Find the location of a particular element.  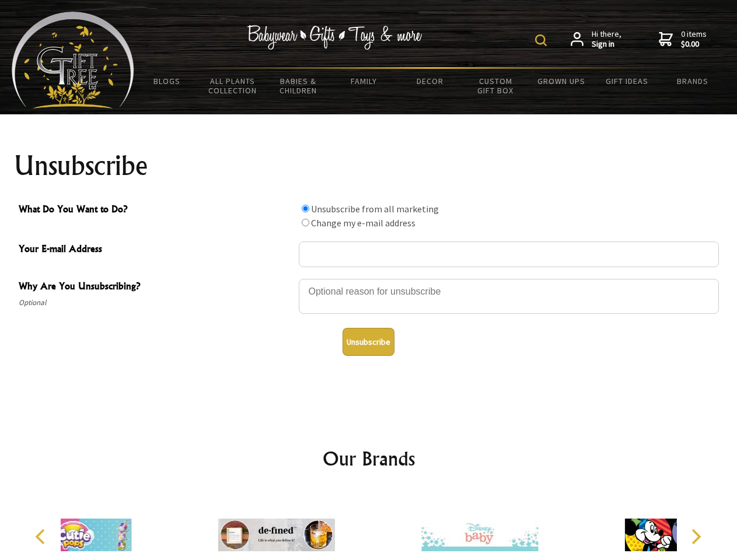

a: All Plants Collection is located at coordinates (233, 86).